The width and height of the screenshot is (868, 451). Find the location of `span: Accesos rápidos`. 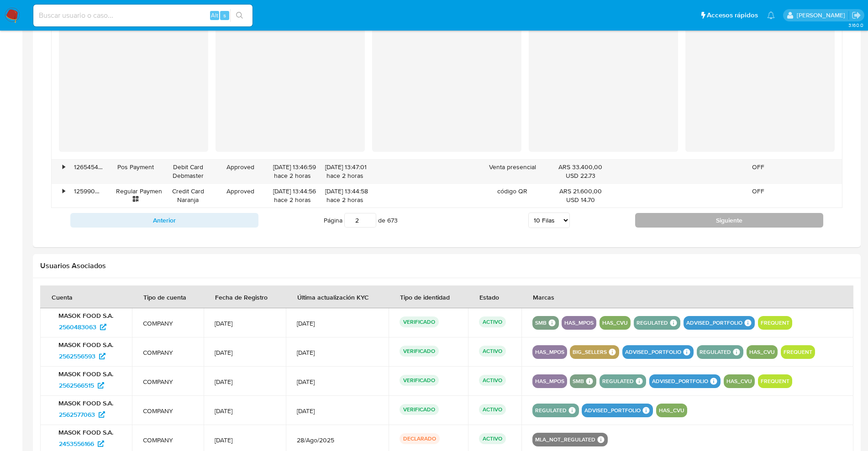

span: Accesos rápidos is located at coordinates (732, 15).